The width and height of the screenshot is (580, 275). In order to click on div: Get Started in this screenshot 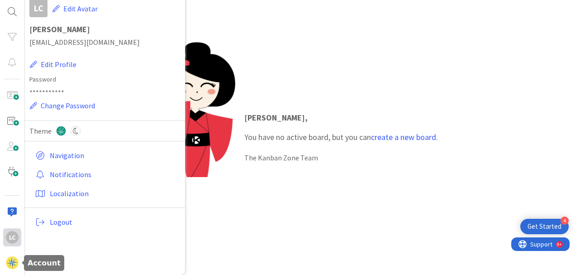, I will do `click(545, 226)`.